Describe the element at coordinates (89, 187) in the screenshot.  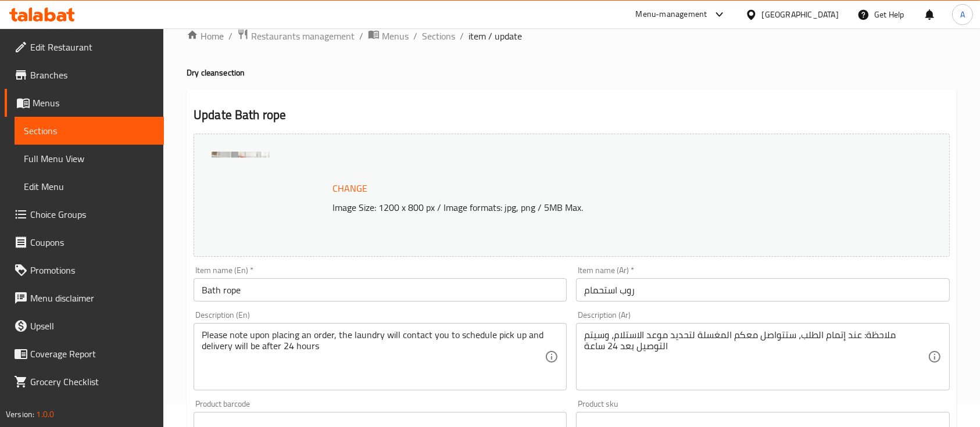
I see `span: Edit Menu` at that location.